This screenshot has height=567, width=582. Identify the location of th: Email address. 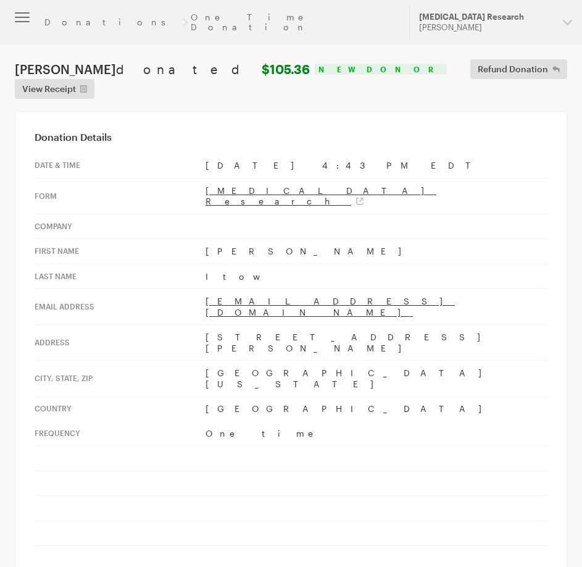
(120, 307).